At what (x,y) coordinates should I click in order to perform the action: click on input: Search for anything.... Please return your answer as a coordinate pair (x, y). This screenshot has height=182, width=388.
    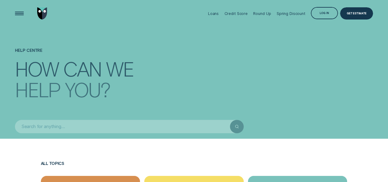
    Looking at the image, I should click on (123, 127).